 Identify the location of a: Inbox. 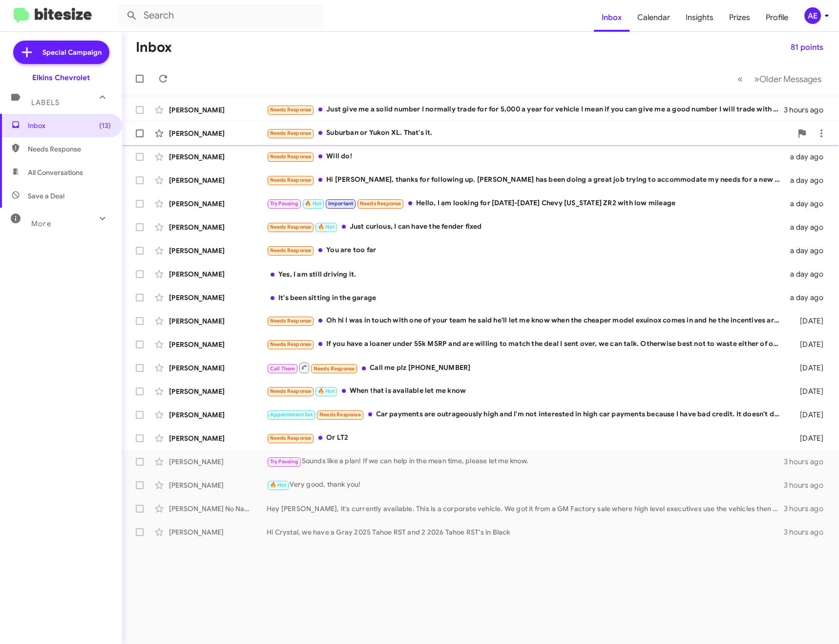
(611, 18).